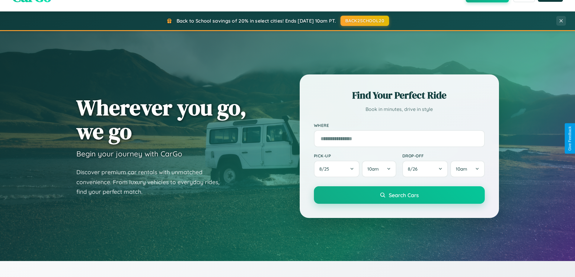  Describe the element at coordinates (364, 21) in the screenshot. I see `button: BACK2SCHOOL20` at that location.